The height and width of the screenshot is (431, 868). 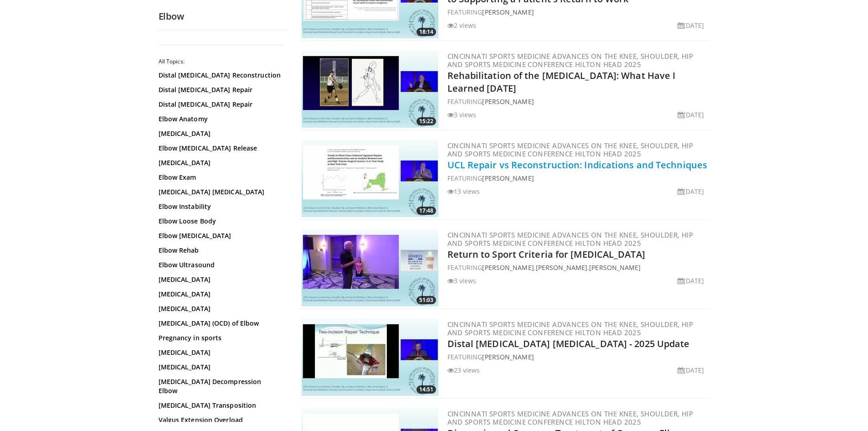 I want to click on h2: Elbow, so click(x=222, y=17).